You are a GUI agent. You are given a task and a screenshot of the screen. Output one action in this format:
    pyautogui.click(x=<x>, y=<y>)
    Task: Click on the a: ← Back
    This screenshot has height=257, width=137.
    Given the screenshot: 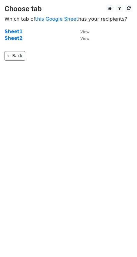 What is the action you would take?
    pyautogui.click(x=15, y=56)
    